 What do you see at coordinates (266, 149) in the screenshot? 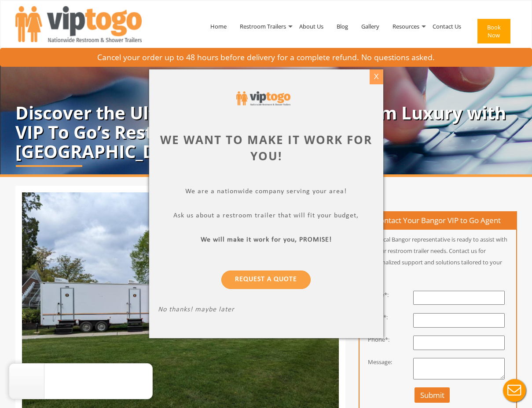
I see `div: We want to make it work for you!` at bounding box center [266, 149].